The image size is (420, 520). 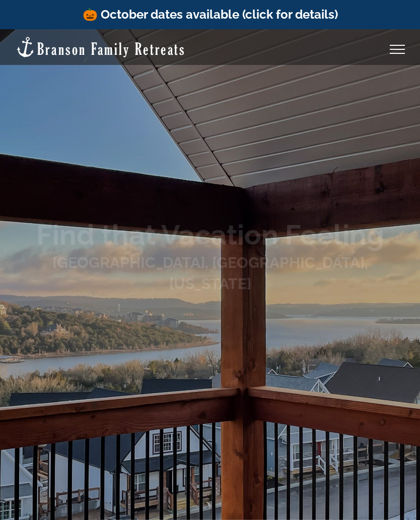 I want to click on a: 🎃 October dates available (click for details), so click(x=210, y=14).